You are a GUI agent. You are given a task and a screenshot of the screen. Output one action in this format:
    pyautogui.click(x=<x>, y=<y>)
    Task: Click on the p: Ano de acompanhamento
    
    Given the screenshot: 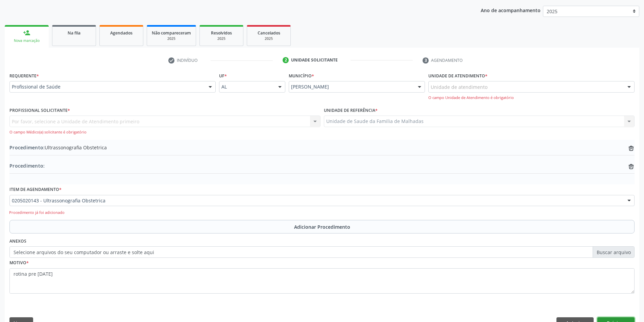 What is the action you would take?
    pyautogui.click(x=510, y=10)
    